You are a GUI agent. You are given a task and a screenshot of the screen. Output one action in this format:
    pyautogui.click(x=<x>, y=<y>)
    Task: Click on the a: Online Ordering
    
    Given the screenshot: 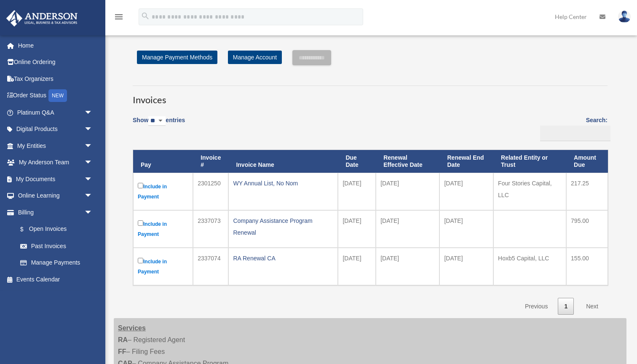 What is the action you would take?
    pyautogui.click(x=56, y=63)
    